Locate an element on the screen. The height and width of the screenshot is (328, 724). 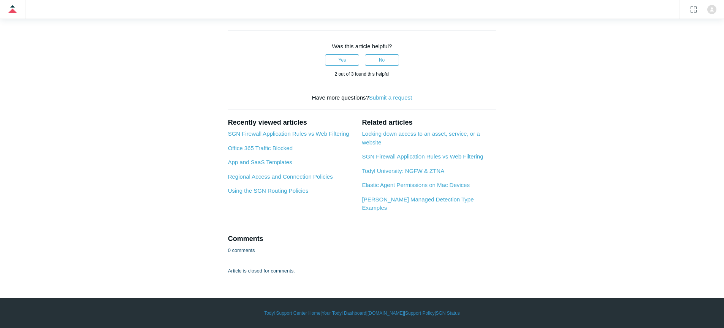
span: Was this article helpful? is located at coordinates (362, 46).